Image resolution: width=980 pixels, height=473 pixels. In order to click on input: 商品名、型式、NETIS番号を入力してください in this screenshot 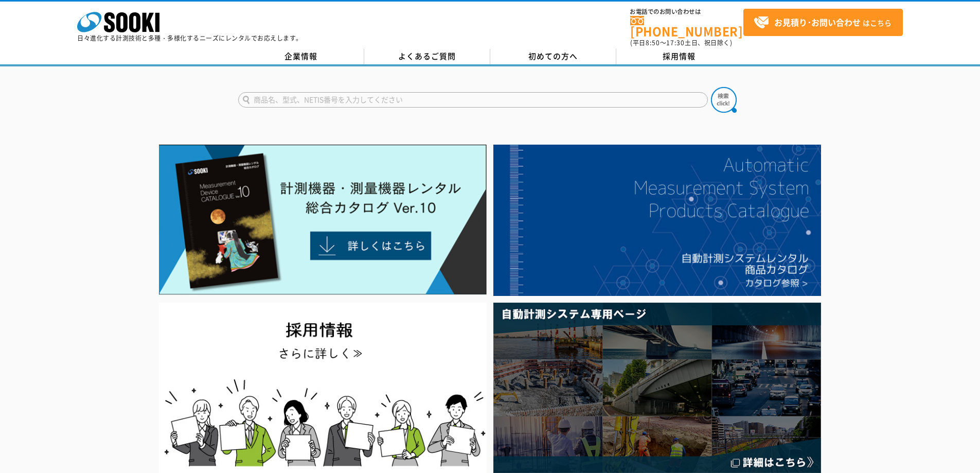, I will do `click(473, 99)`.